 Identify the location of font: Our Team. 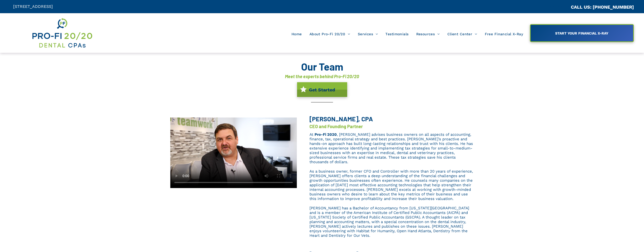
(322, 66).